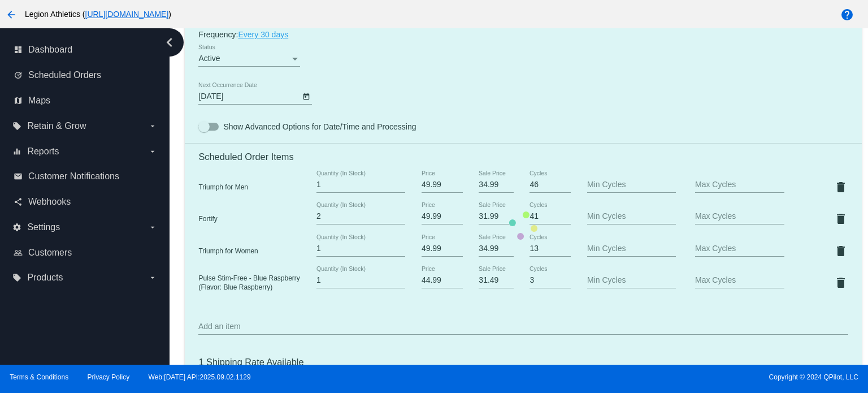  Describe the element at coordinates (17, 151) in the screenshot. I see `i: equalizer` at that location.